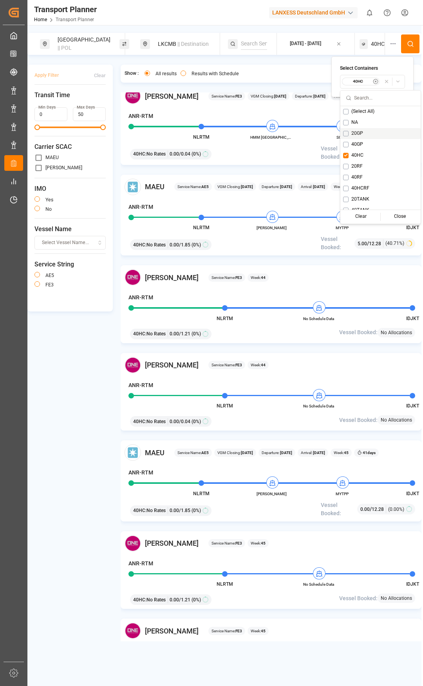  I want to click on button: Help Center, so click(387, 13).